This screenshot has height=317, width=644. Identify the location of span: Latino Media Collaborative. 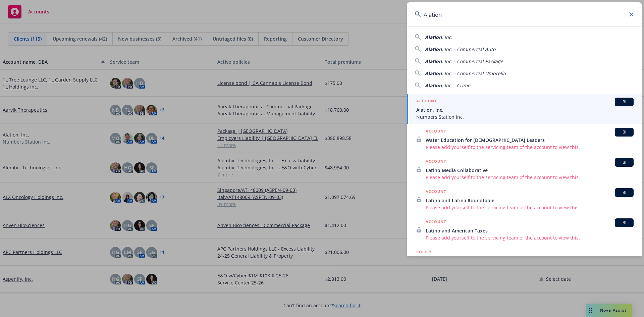
(530, 170).